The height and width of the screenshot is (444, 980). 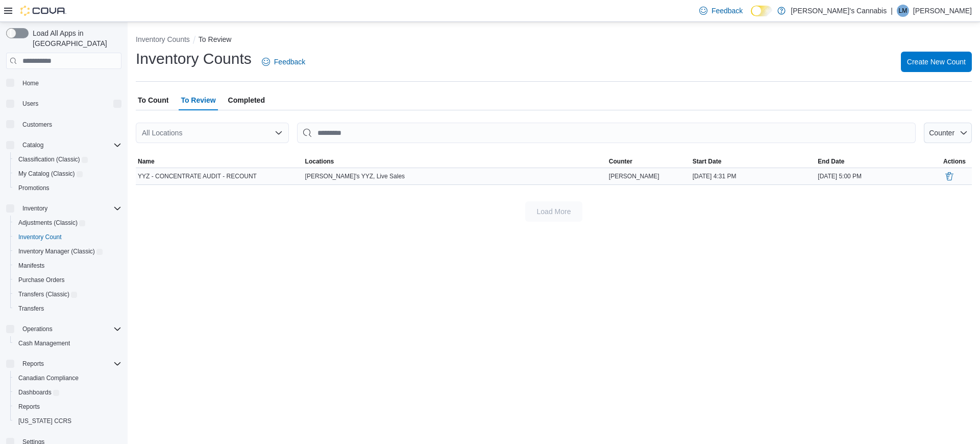 What do you see at coordinates (215, 39) in the screenshot?
I see `button: To Review` at bounding box center [215, 39].